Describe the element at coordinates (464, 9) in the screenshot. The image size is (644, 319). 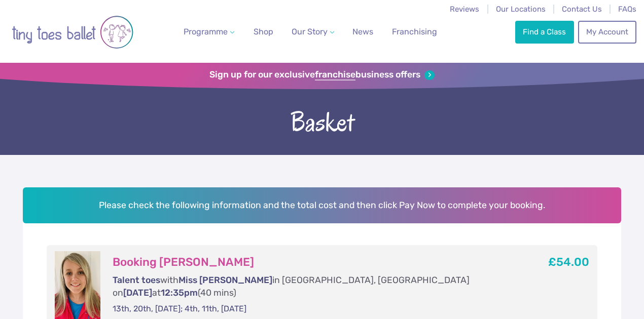
I see `span: Reviews` at that location.